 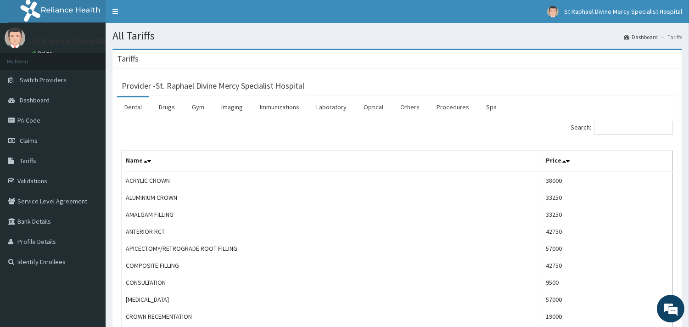 What do you see at coordinates (332, 214) in the screenshot?
I see `td: AMALGAM FILLING` at bounding box center [332, 214].